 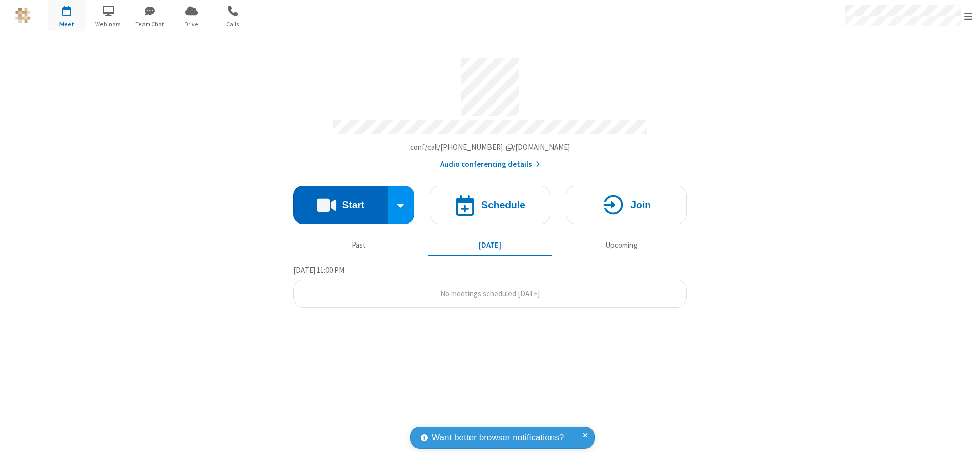 I want to click on span: Want better browser notifications?, so click(x=497, y=438).